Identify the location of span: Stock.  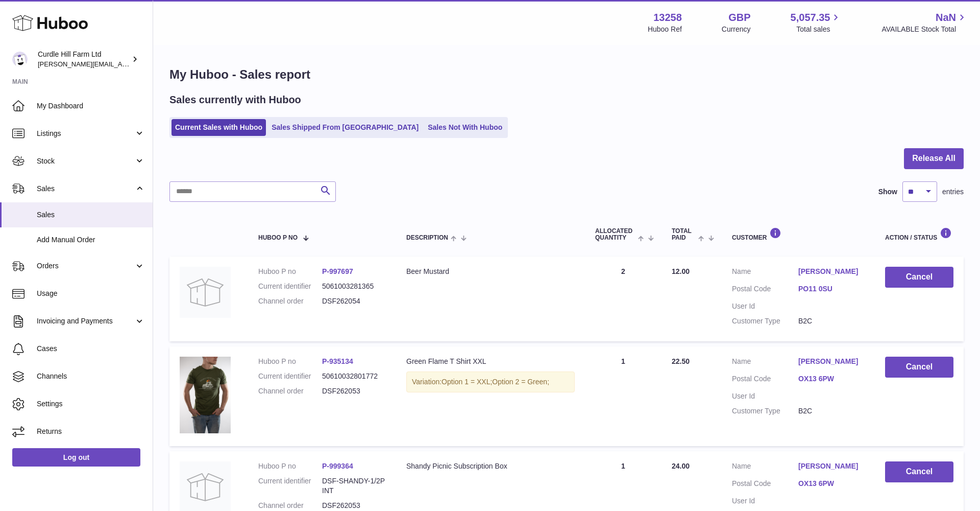
(86, 161).